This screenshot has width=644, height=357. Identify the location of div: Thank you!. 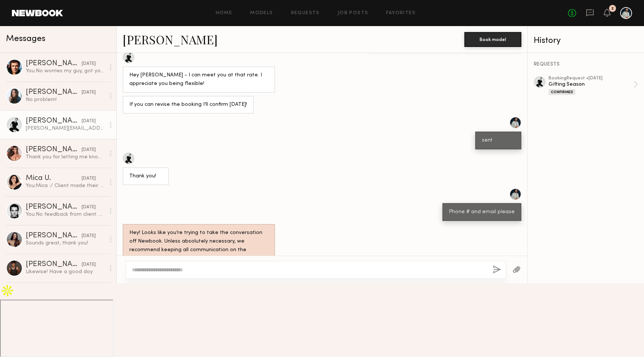
(146, 176).